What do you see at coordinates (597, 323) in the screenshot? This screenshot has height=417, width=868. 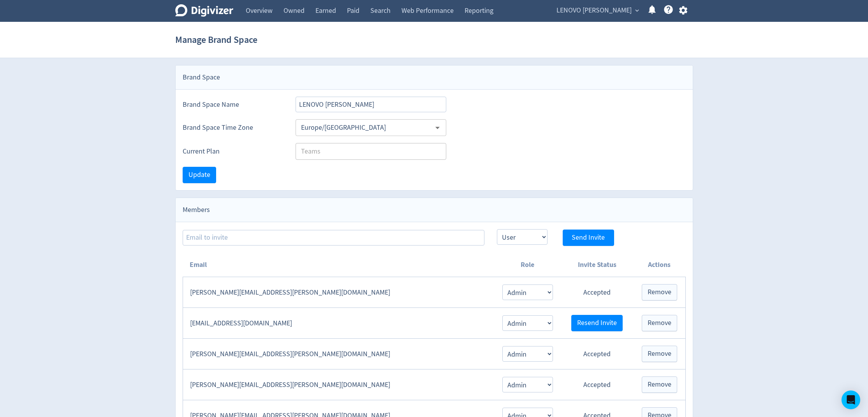 I see `button: Resend Invite` at bounding box center [597, 323].